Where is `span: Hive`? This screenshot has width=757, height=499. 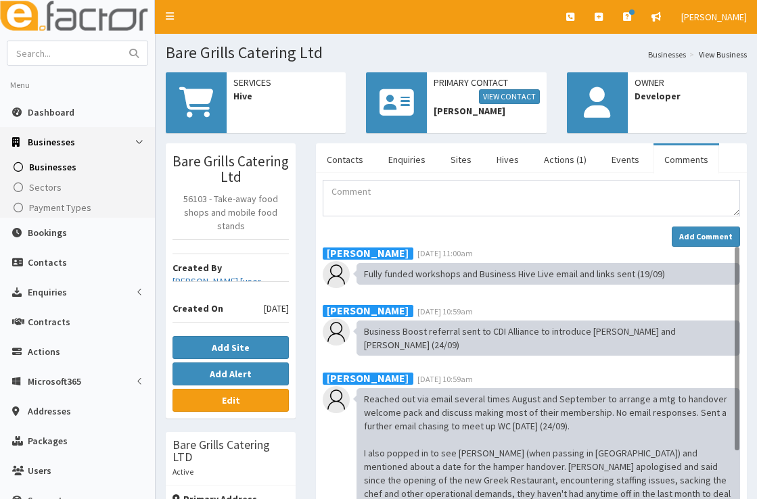 span: Hive is located at coordinates (286, 96).